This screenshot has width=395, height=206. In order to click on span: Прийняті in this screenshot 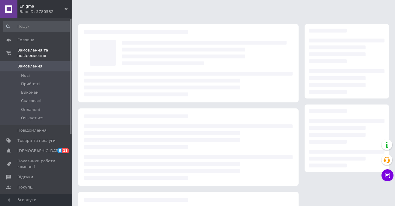, I will do `click(30, 84)`.